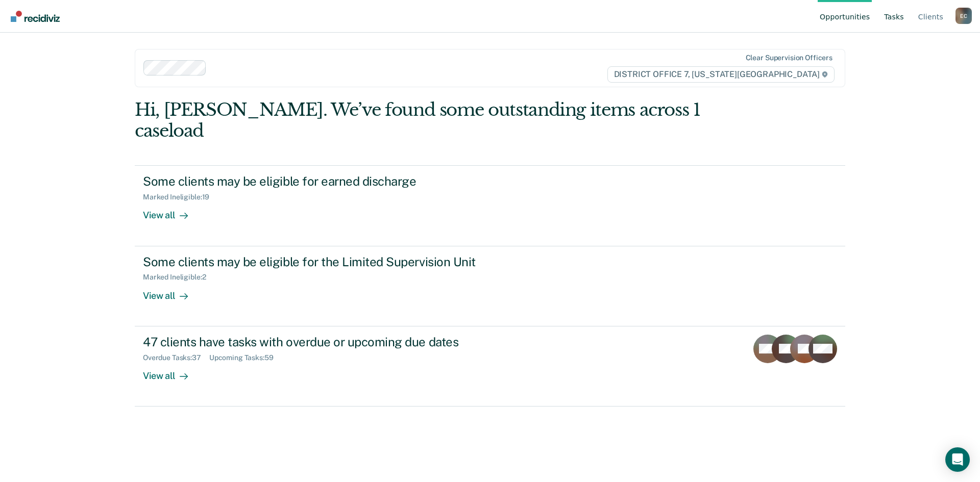 This screenshot has height=482, width=980. Describe the element at coordinates (245, 358) in the screenshot. I see `div: Upcoming Tasks : 59` at that location.